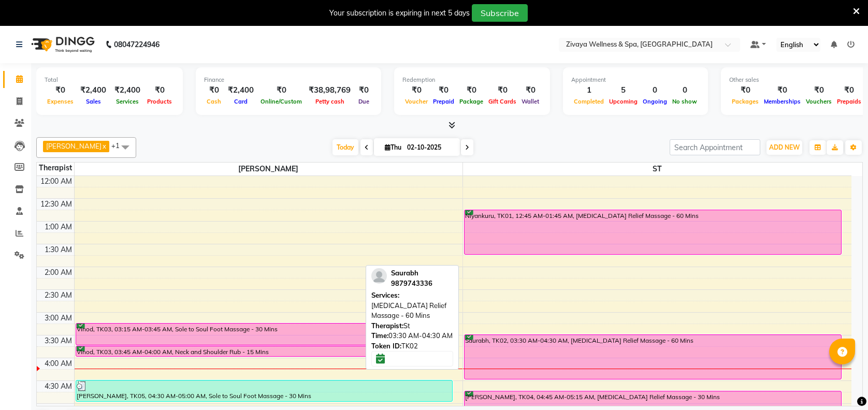 This screenshot has width=868, height=410. I want to click on div: Total, so click(109, 80).